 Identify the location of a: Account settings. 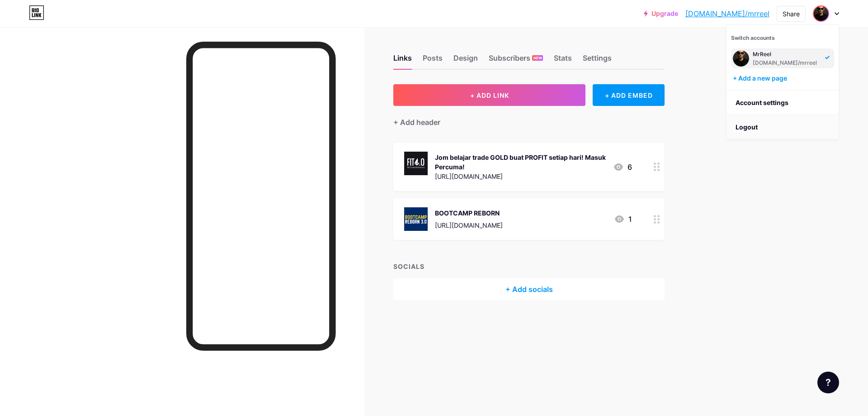
(782, 103).